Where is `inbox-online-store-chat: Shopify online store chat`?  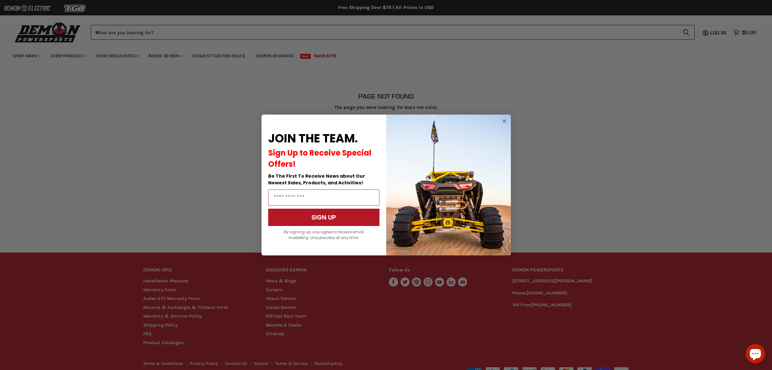
inbox-online-store-chat: Shopify online store chat is located at coordinates (756, 354).